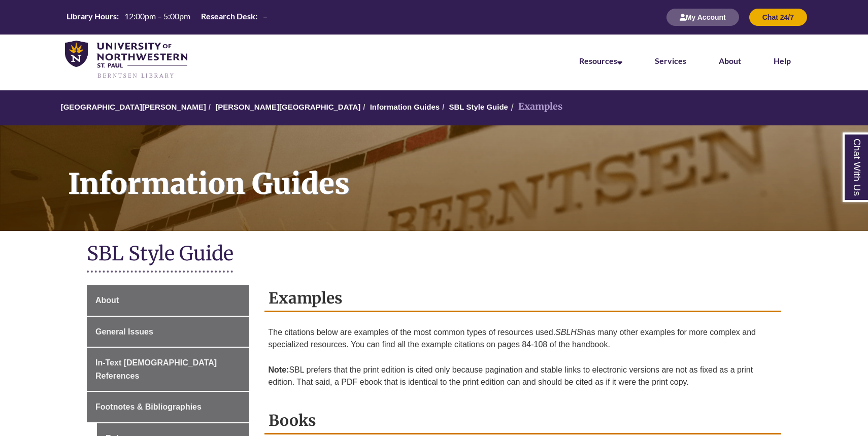 The height and width of the screenshot is (436, 868). Describe the element at coordinates (778, 17) in the screenshot. I see `a: Chat 24/7` at that location.